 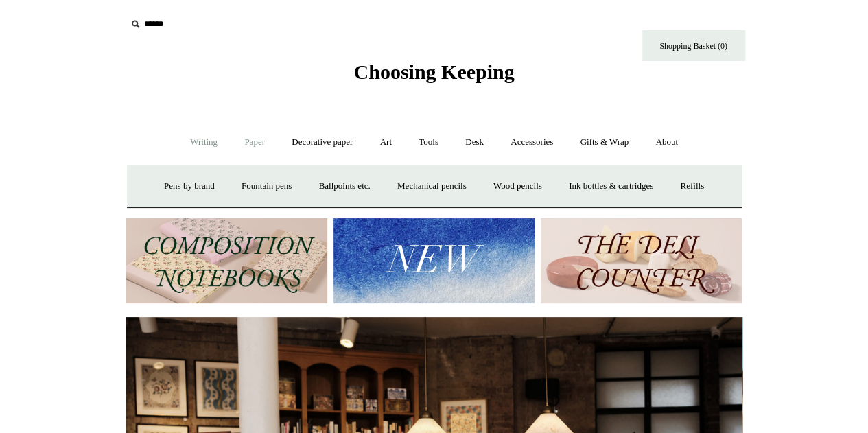 What do you see at coordinates (428, 142) in the screenshot?
I see `a: Tools` at bounding box center [428, 142].